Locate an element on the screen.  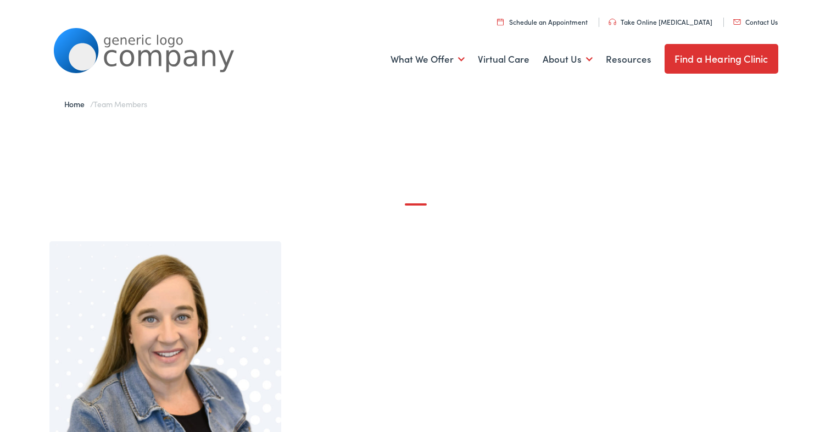
a: Contact Us is located at coordinates (756, 21).